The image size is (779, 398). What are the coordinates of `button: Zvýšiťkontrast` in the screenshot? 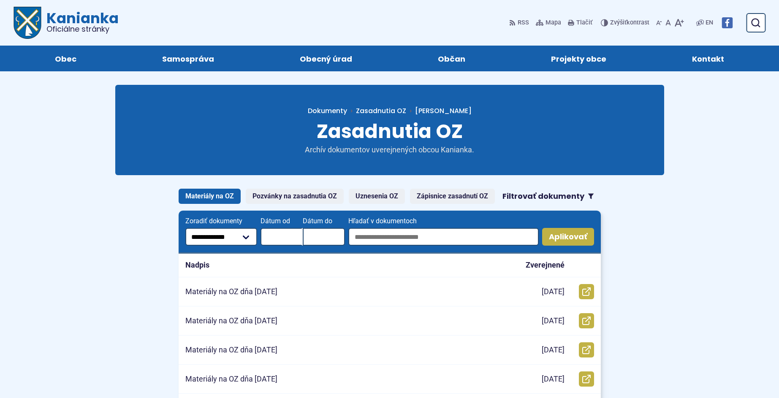 It's located at (626, 23).